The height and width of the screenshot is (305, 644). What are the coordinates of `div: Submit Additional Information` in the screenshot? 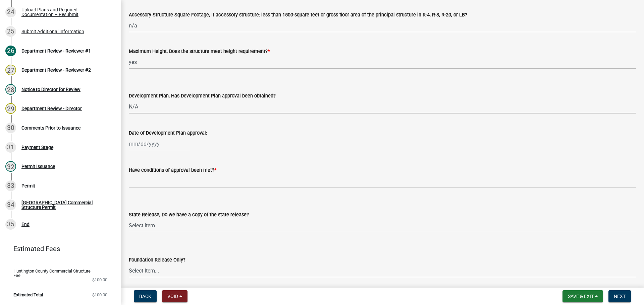 It's located at (53, 31).